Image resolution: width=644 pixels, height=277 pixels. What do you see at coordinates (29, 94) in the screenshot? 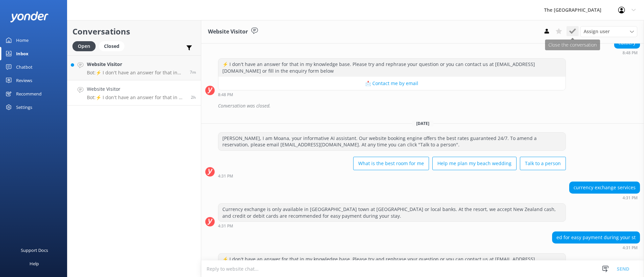
I see `div: Recommend` at bounding box center [29, 94].